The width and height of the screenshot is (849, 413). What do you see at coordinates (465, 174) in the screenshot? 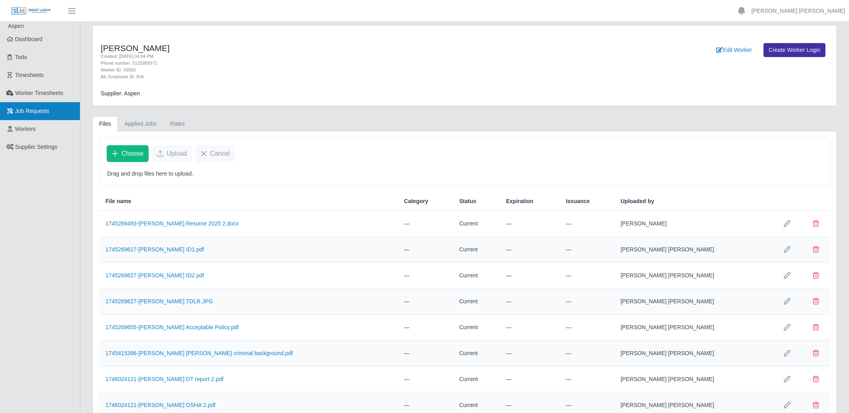
I see `p: Drag and drop files here to upload.` at bounding box center [465, 174].